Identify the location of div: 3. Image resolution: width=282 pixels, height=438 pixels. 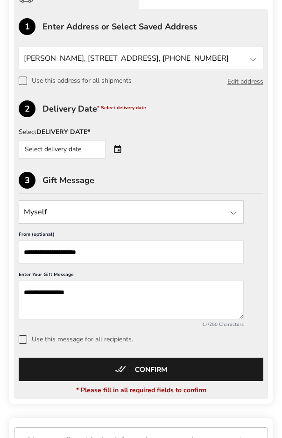
(27, 180).